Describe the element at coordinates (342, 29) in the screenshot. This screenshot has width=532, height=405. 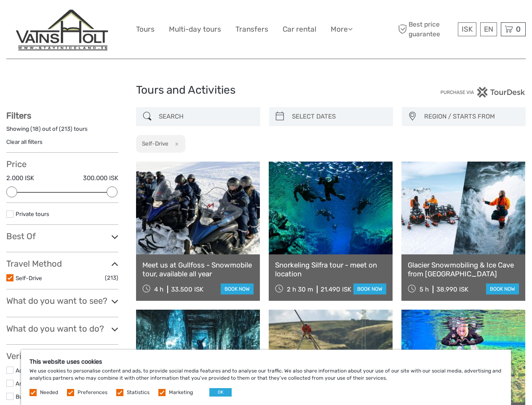
I see `a: More` at that location.